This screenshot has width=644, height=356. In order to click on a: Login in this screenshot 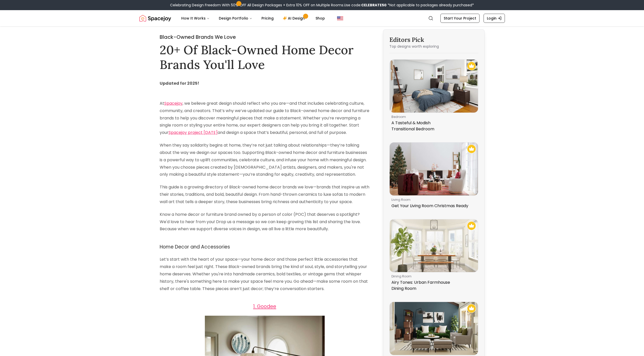, I will do `click(494, 18)`.